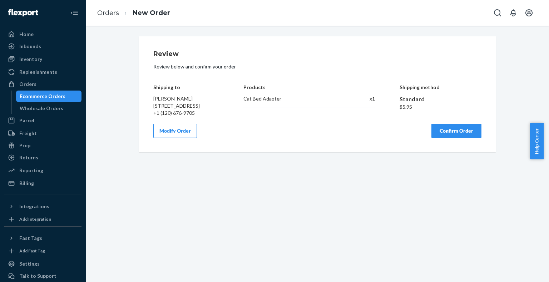  What do you see at coordinates (43, 34) in the screenshot?
I see `a: Home` at bounding box center [43, 34].